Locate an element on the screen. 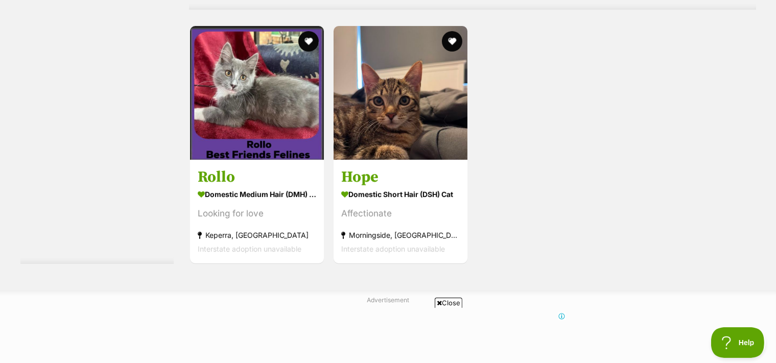 Image resolution: width=776 pixels, height=363 pixels. strong: Domestic Short Hair (DSH) Cat is located at coordinates (400, 194).